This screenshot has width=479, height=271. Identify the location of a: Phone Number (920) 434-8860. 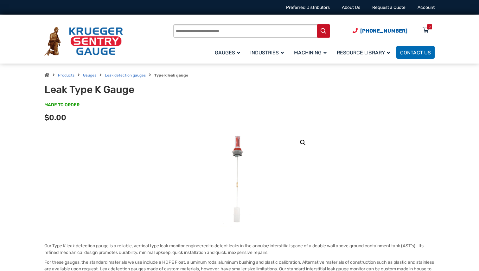
(380, 31).